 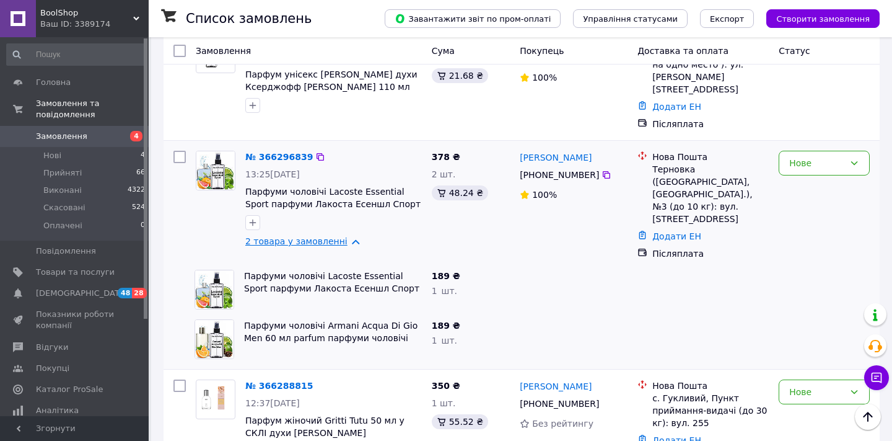 What do you see at coordinates (52, 347) in the screenshot?
I see `span: Відгуки` at bounding box center [52, 347].